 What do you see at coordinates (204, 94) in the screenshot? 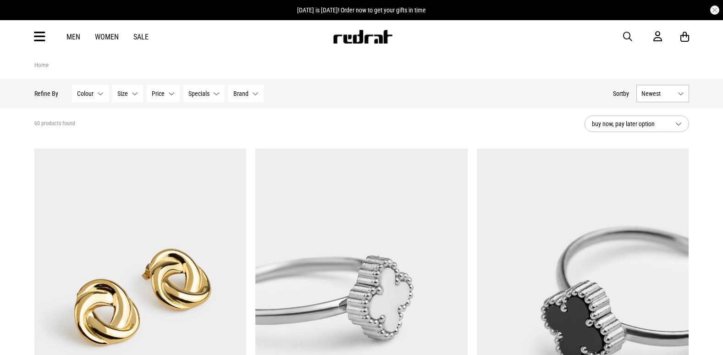
I see `button: Specials` at bounding box center [204, 94].